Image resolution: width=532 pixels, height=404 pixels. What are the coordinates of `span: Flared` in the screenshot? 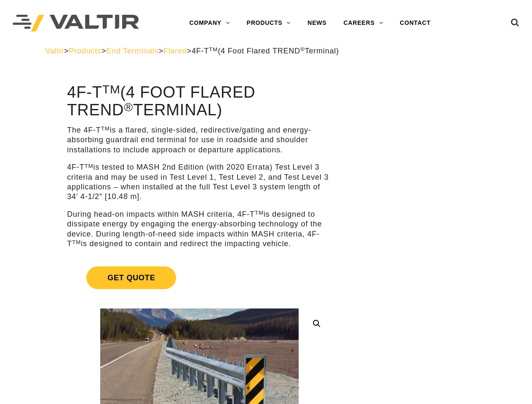 It's located at (175, 51).